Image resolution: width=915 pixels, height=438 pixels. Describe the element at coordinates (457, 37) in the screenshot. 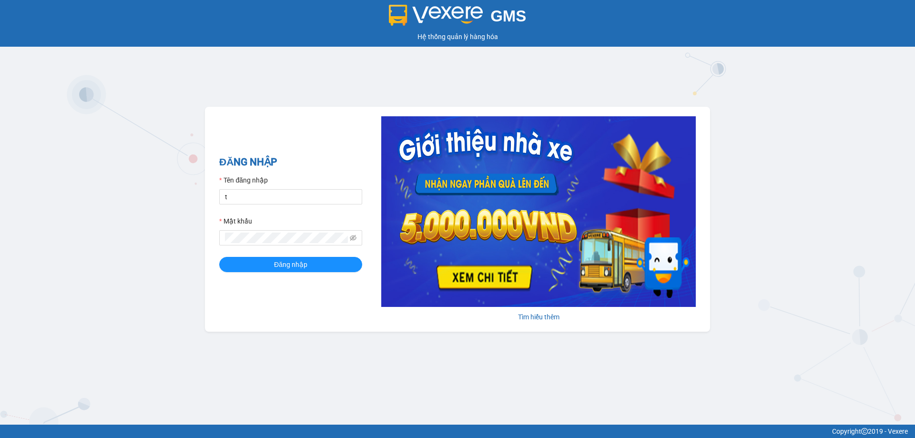

I see `div: Hệ thống quản lý hàng hóa` at that location.